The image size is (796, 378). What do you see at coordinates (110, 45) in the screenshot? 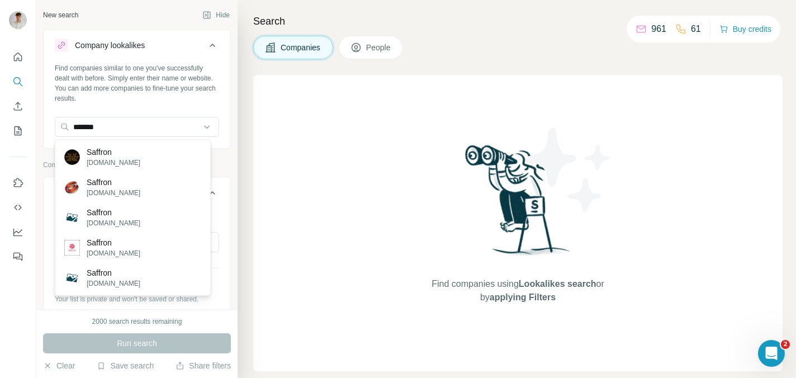
I see `div: Company lookalikes` at bounding box center [110, 45].